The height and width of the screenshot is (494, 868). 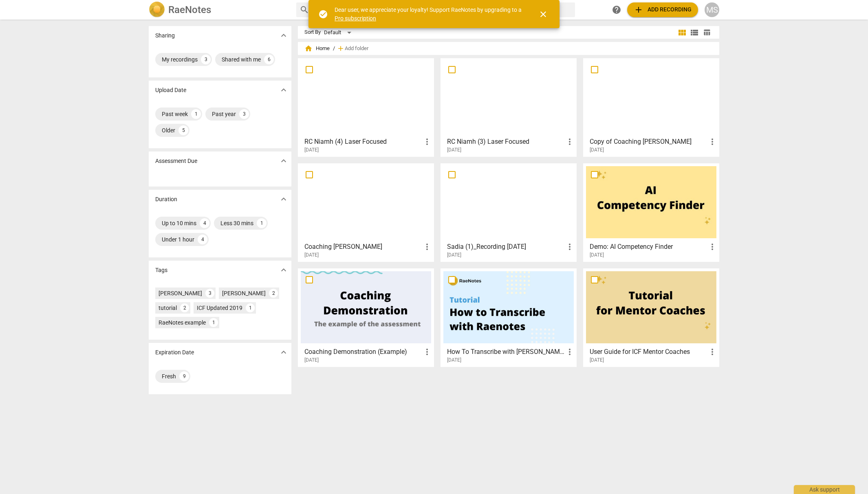 I want to click on div: Older, so click(x=168, y=130).